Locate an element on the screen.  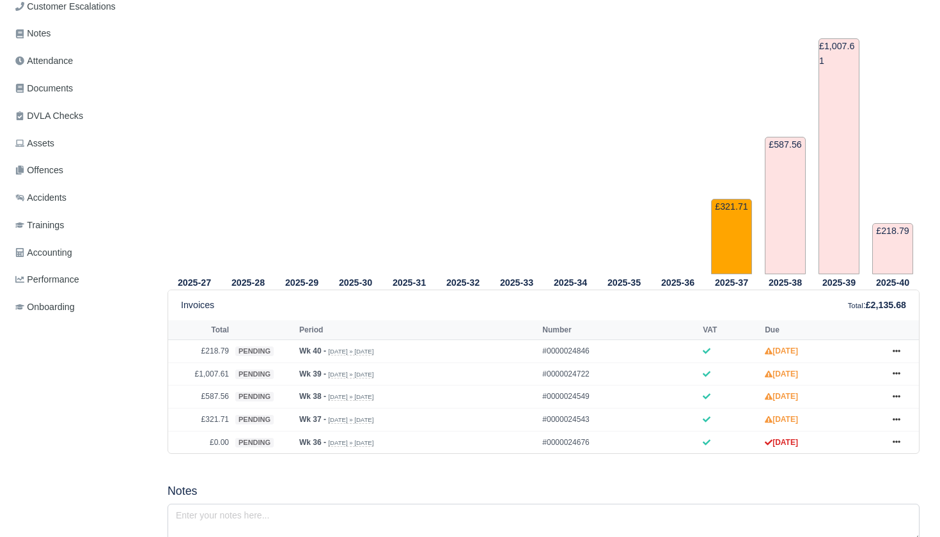
th: 2025-33 is located at coordinates (517, 283).